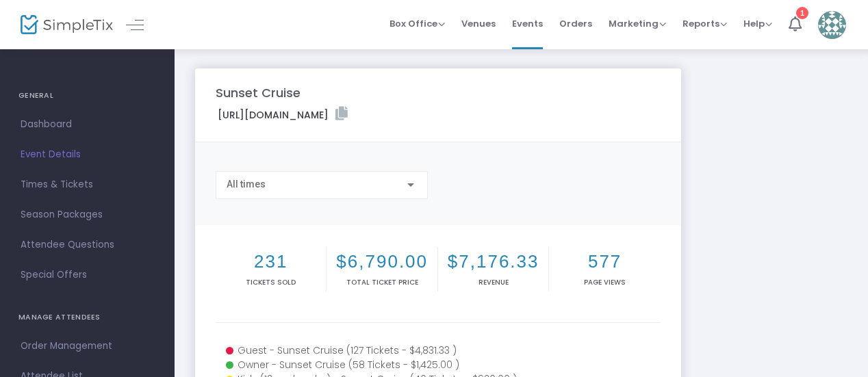  What do you see at coordinates (802, 13) in the screenshot?
I see `div: 1` at bounding box center [802, 13].